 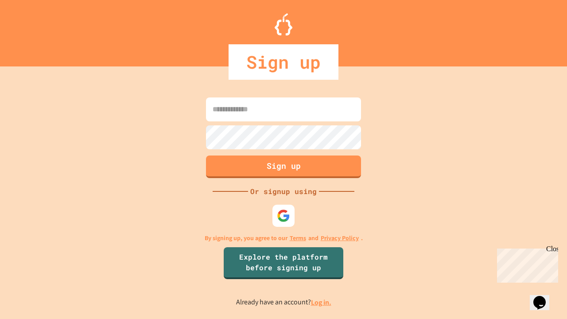 What do you see at coordinates (284, 191) in the screenshot?
I see `div: Or signup using` at bounding box center [284, 191].